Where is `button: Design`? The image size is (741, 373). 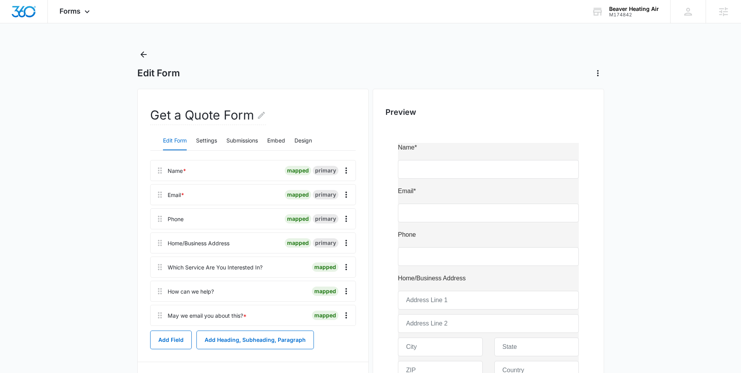 button: Design is located at coordinates (303, 141).